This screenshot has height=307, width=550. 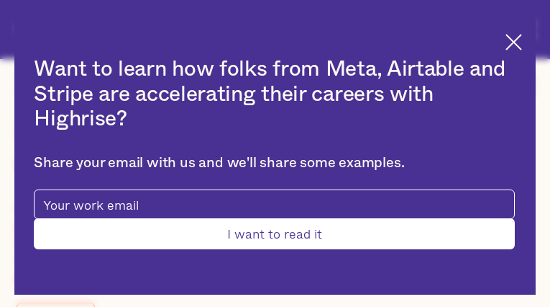 I want to click on h2: Want to learn how folks from Meta, Airtable and Stripe are accelerating their careers with Highrise?, so click(x=274, y=94).